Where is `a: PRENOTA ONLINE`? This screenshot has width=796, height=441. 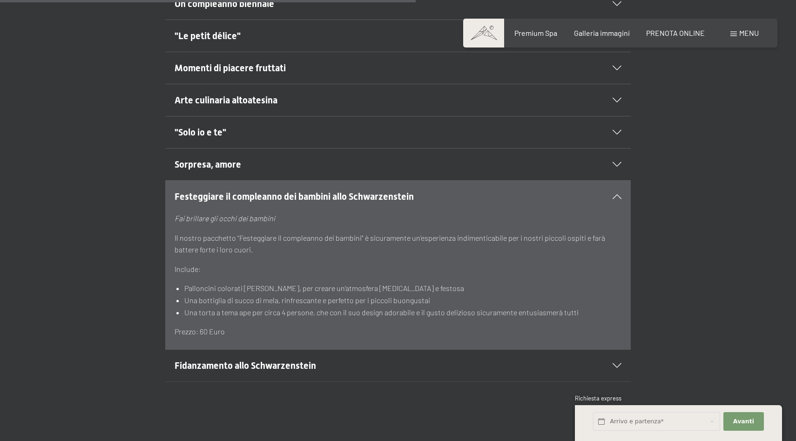 a: PRENOTA ONLINE is located at coordinates (676, 33).